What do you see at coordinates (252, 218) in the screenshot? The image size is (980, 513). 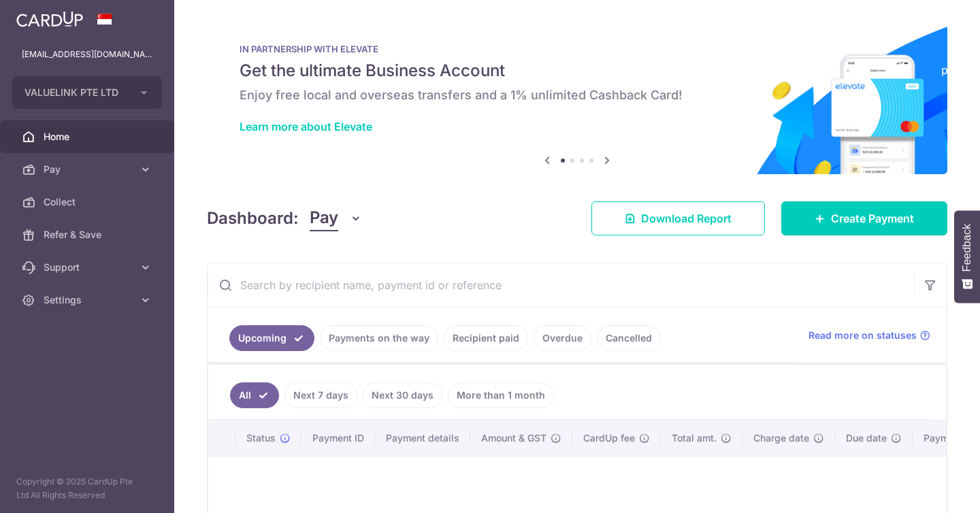 I see `h4: Dashboard:` at bounding box center [252, 218].